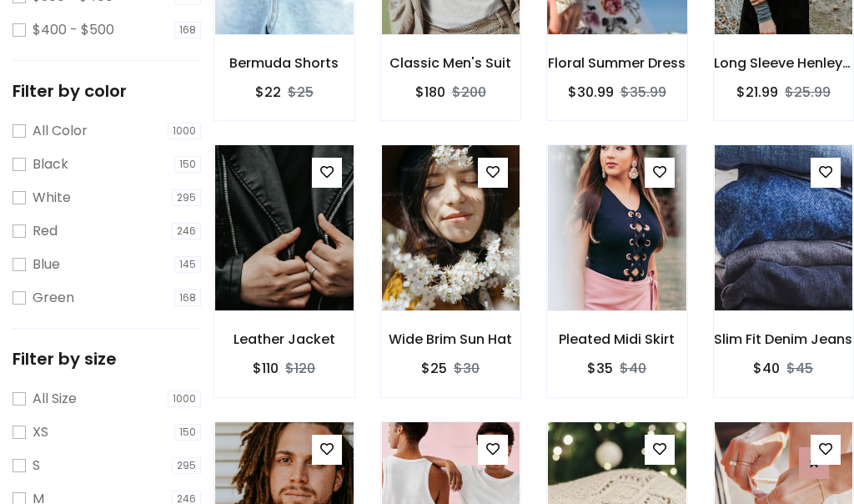 The width and height of the screenshot is (854, 504). Describe the element at coordinates (643, 91) in the screenshot. I see `del: $35.99` at that location.